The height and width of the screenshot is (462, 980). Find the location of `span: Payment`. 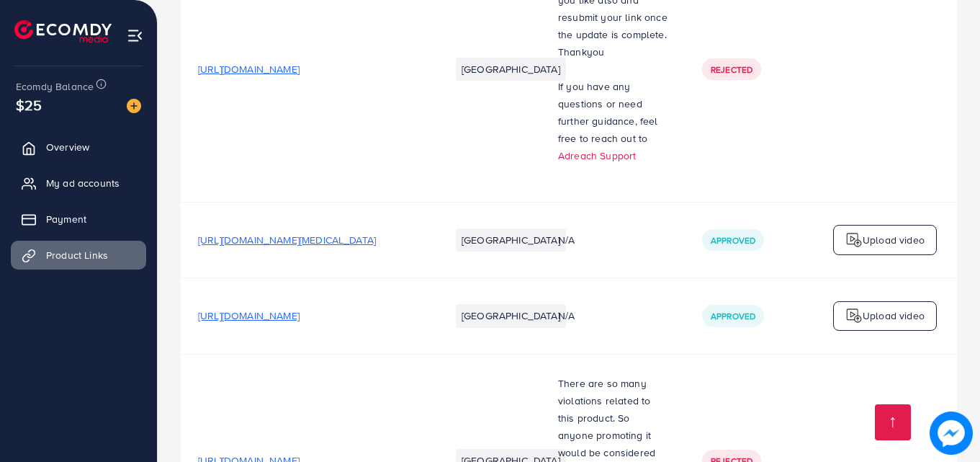

span: Payment is located at coordinates (66, 219).